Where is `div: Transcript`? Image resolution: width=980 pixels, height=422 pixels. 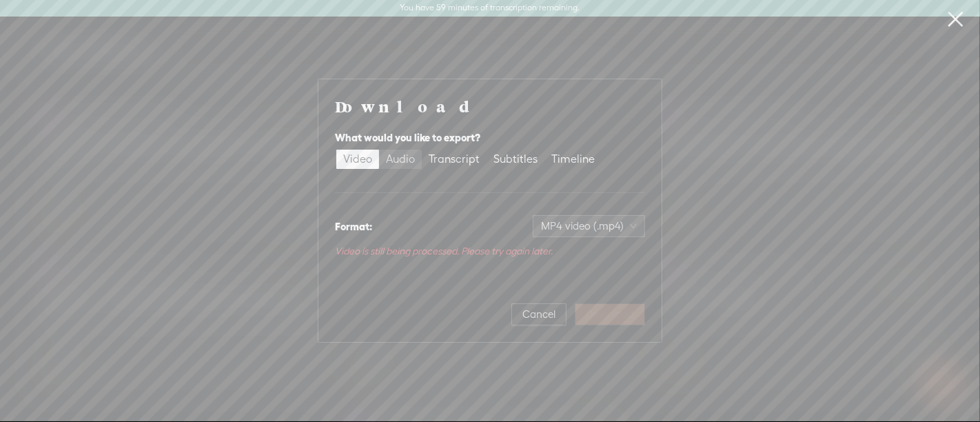
div: Transcript is located at coordinates (454, 159).